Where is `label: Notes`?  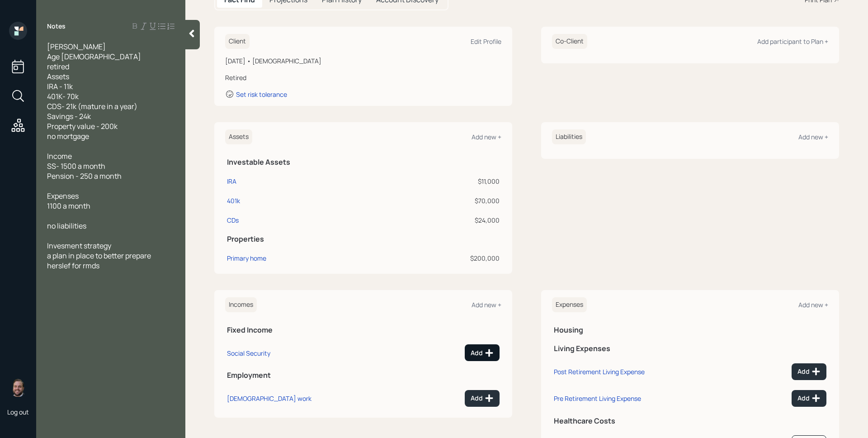 label: Notes is located at coordinates (56, 26).